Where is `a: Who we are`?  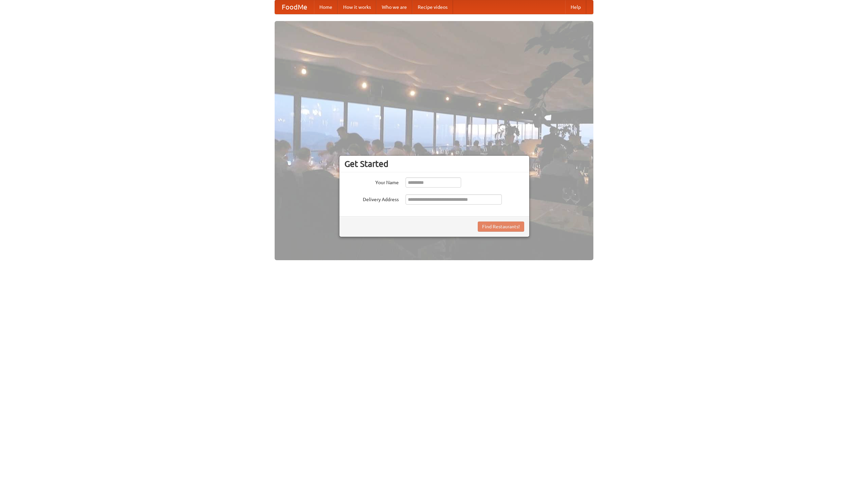
a: Who we are is located at coordinates (394, 7).